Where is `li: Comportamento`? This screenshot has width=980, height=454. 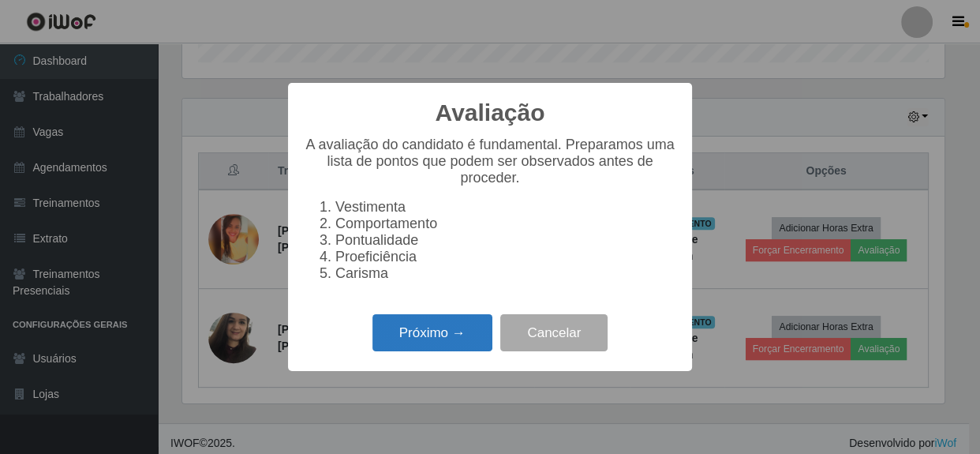 li: Comportamento is located at coordinates (506, 224).